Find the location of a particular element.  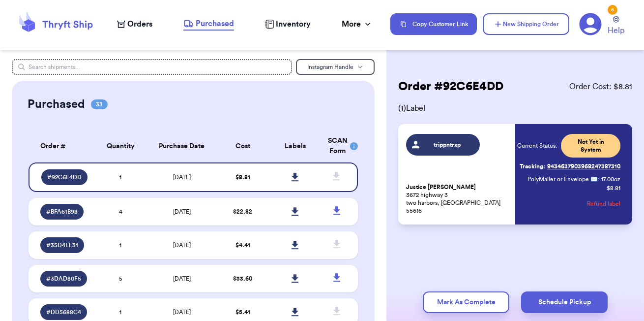

button: Refund label is located at coordinates (604, 204).